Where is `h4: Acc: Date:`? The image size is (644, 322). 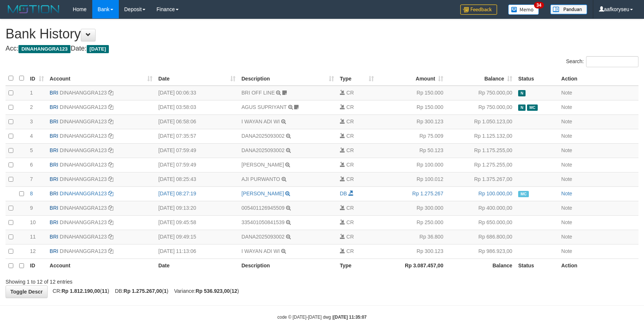 h4: Acc: Date: is located at coordinates (322, 49).